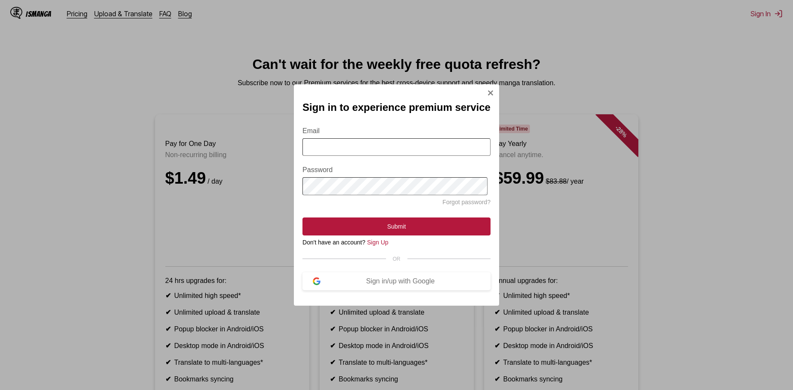  Describe the element at coordinates (396, 170) in the screenshot. I see `label: Password` at that location.